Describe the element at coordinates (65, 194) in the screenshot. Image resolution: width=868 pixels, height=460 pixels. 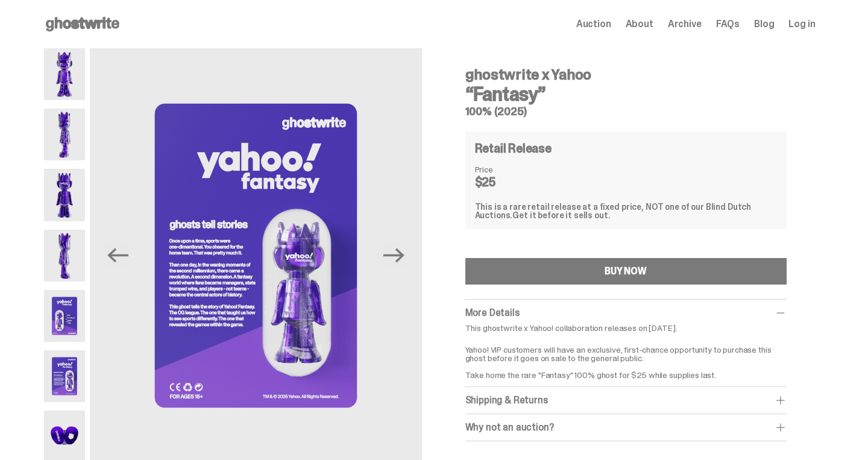
I see `img: Yahoo-HG---3.png` at that location.